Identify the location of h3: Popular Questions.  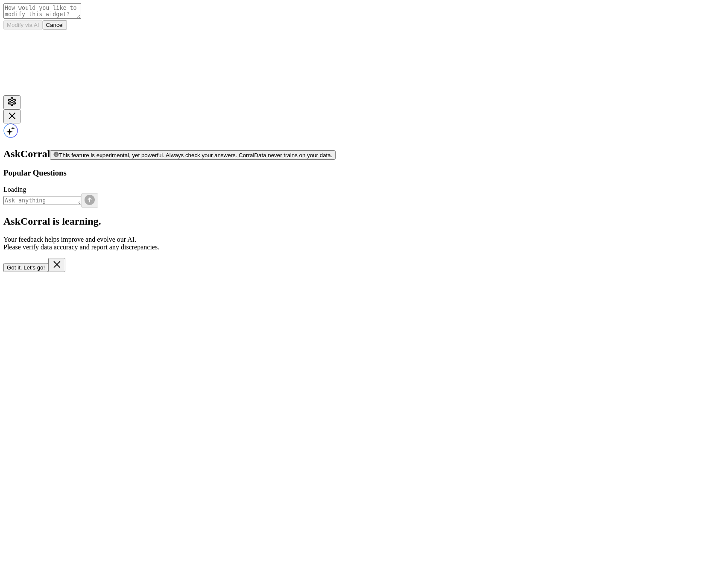
(364, 173).